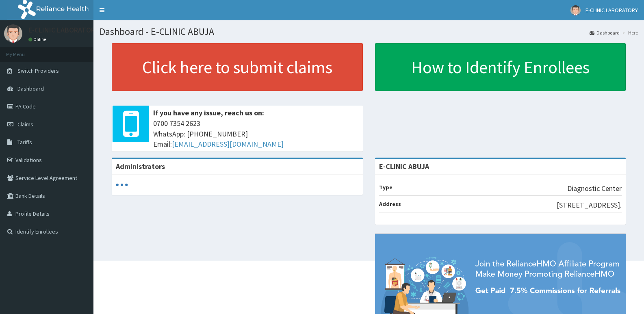 The width and height of the screenshot is (644, 314). What do you see at coordinates (140, 166) in the screenshot?
I see `b: Administrators` at bounding box center [140, 166].